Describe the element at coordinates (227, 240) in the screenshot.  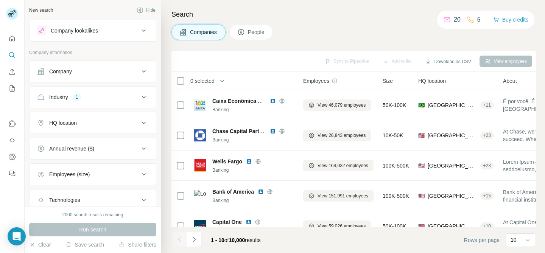
I see `span: of` at that location.